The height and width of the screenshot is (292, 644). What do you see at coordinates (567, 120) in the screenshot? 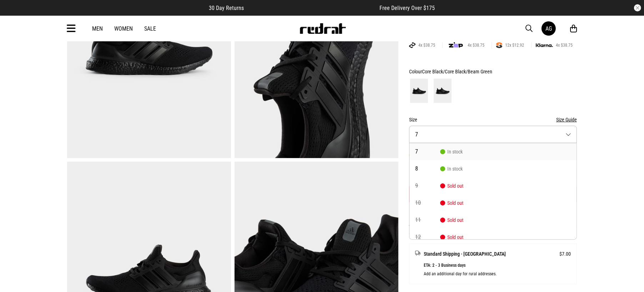
I see `button: Size Guide` at bounding box center [567, 120].